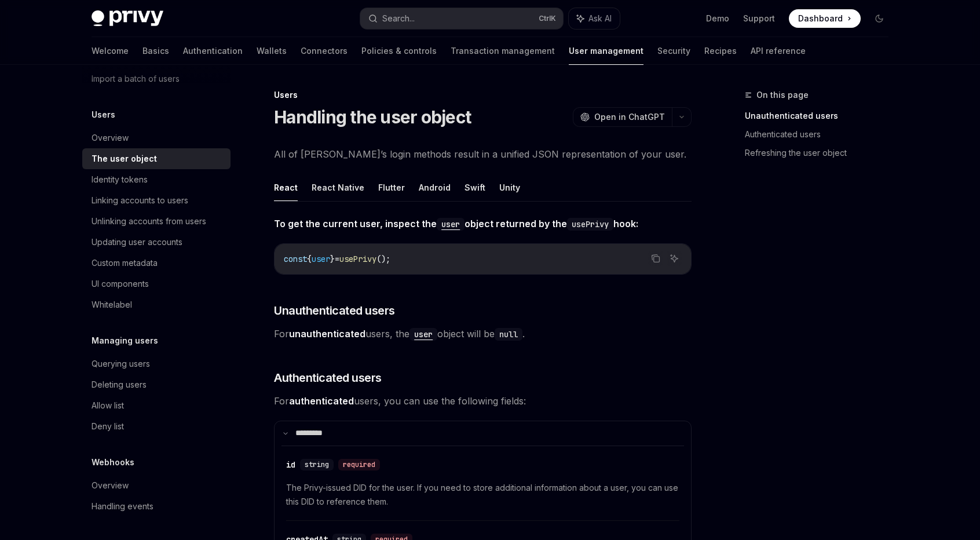 The image size is (980, 540). What do you see at coordinates (822, 134) in the screenshot?
I see `a: Authenticated users` at bounding box center [822, 134].